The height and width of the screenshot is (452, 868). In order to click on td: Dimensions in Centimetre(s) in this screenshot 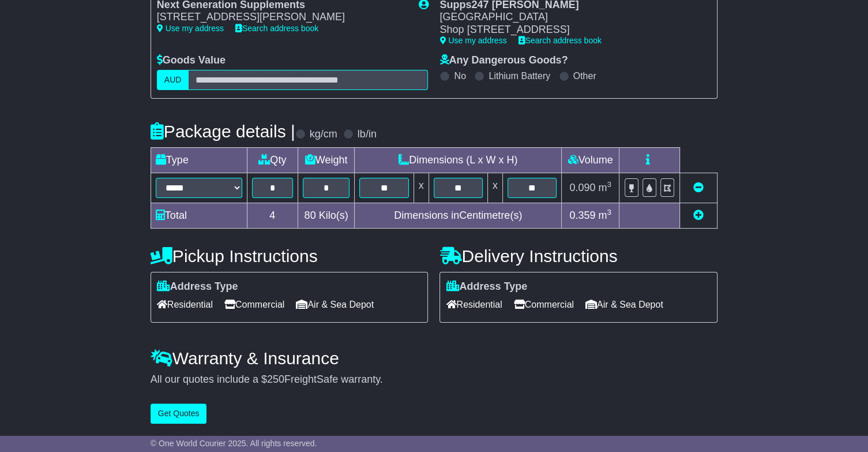, I will do `click(458, 215)`.